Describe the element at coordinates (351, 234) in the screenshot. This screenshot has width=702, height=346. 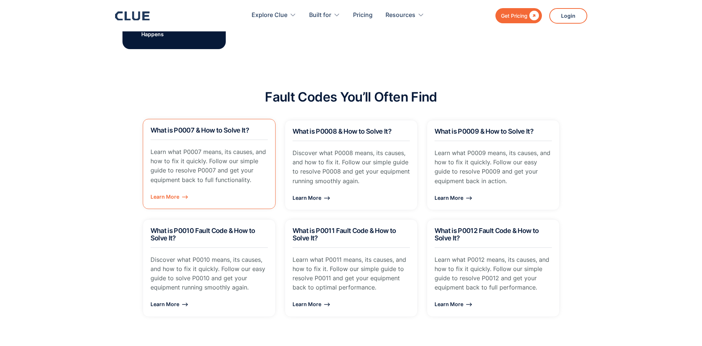
I see `h2: What is P0011 Fault Code & How to Solve It?` at that location.